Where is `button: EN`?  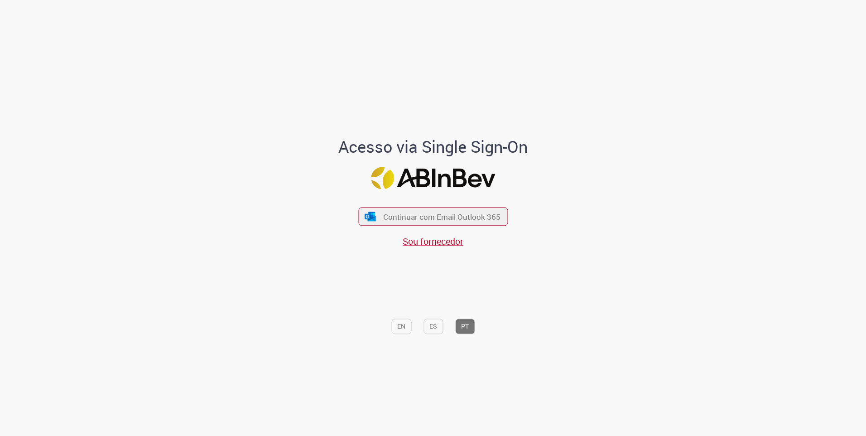 button: EN is located at coordinates (401, 326).